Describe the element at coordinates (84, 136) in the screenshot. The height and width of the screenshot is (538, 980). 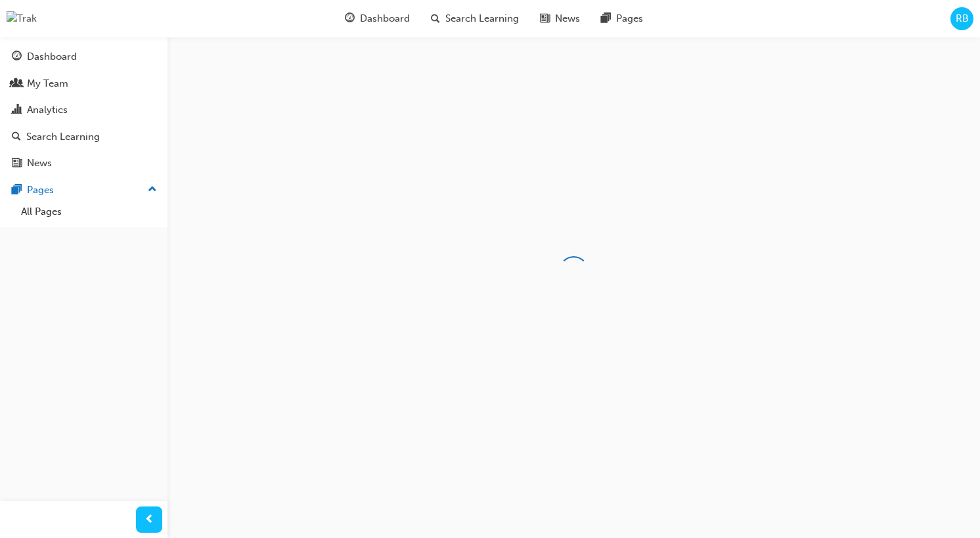
I see `a: Search Learning` at that location.